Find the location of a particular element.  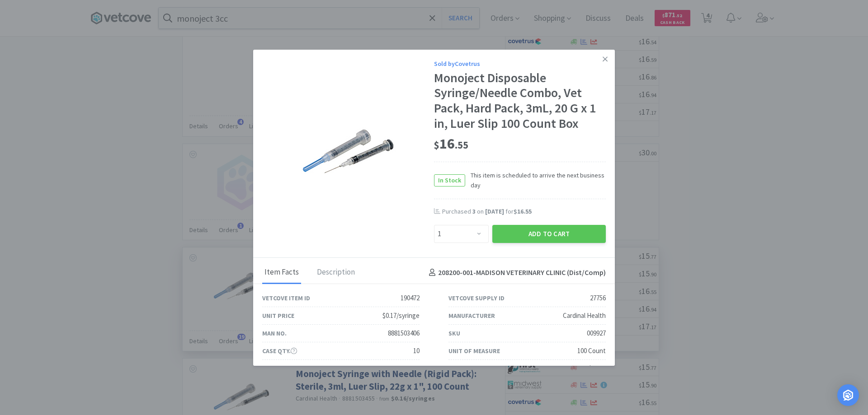

span: 3 is located at coordinates (474, 212).